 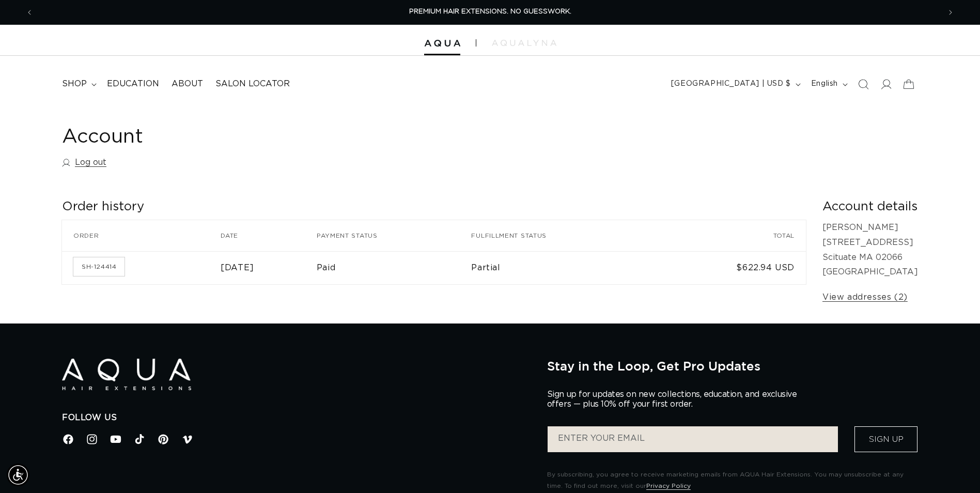 What do you see at coordinates (732, 267) in the screenshot?
I see `td: $622.94 USD` at bounding box center [732, 267].